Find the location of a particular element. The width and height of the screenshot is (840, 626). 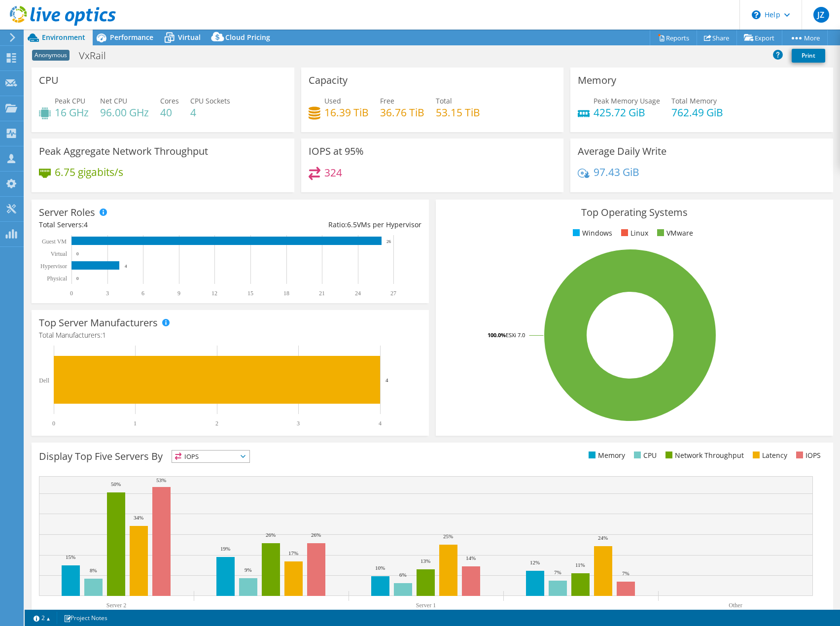

text: 50% is located at coordinates (116, 484).